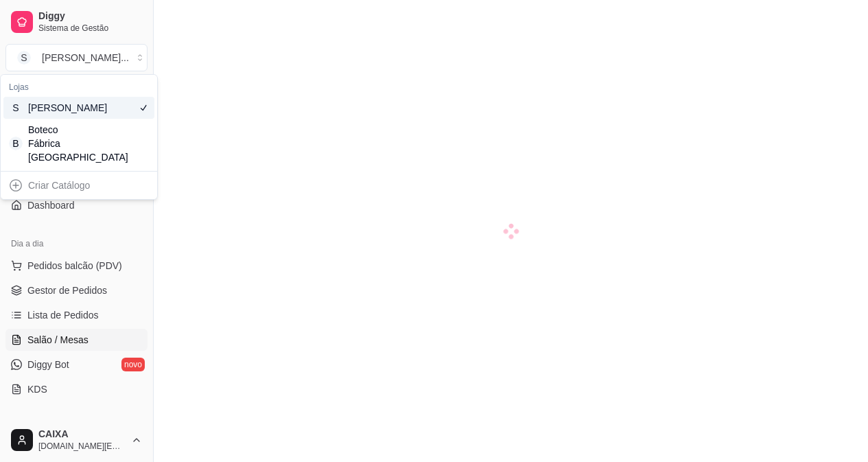 The height and width of the screenshot is (462, 868). Describe the element at coordinates (48, 364) in the screenshot. I see `span: Diggy Bot` at that location.